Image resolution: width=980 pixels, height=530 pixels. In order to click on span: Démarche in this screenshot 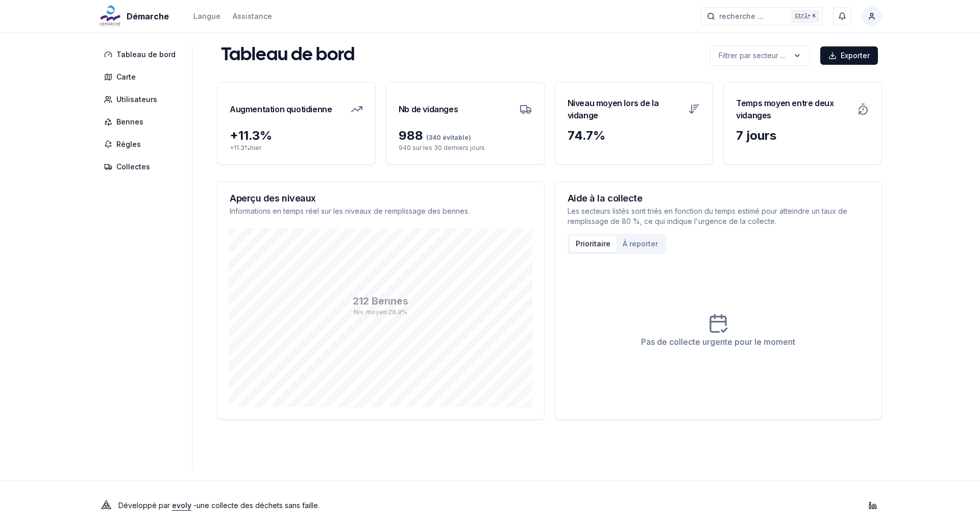, I will do `click(148, 16)`.